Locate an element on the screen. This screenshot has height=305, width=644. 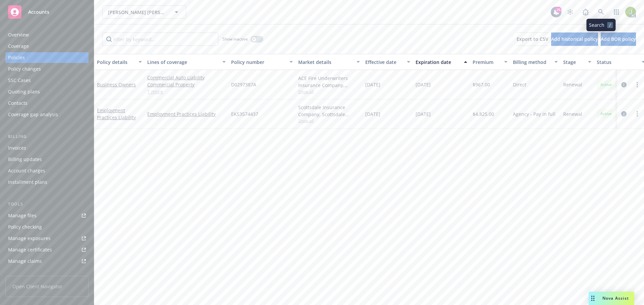
div: Lines of coverage is located at coordinates (183, 62).